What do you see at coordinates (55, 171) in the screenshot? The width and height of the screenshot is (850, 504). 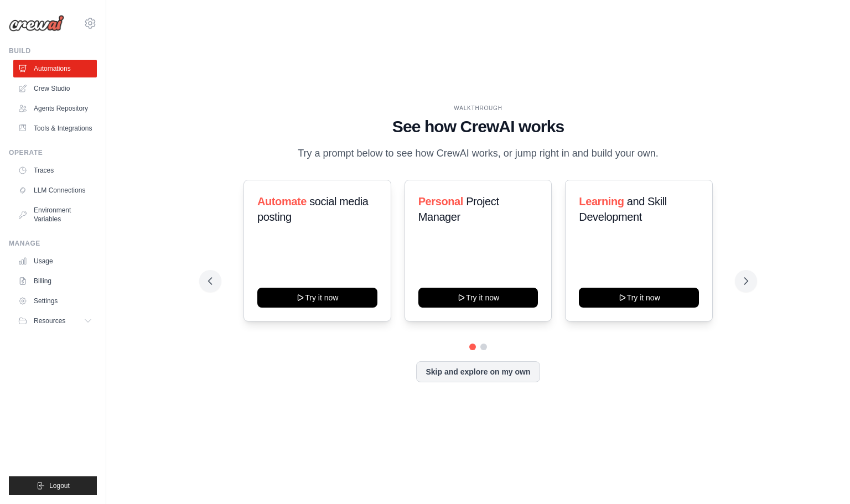 I see `a: Traces` at bounding box center [55, 171].